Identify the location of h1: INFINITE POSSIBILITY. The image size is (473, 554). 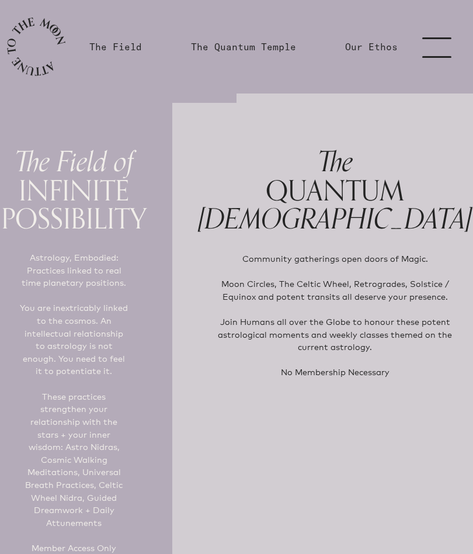
(74, 190).